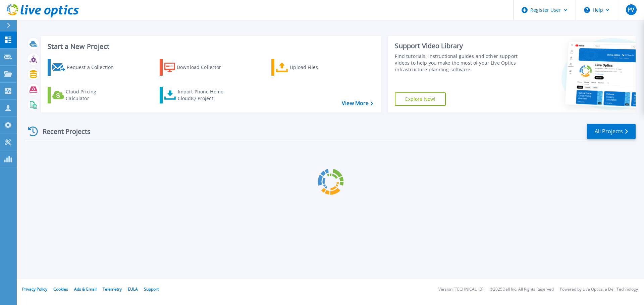  What do you see at coordinates (85, 290) in the screenshot?
I see `a: Ads & Email` at bounding box center [85, 290].